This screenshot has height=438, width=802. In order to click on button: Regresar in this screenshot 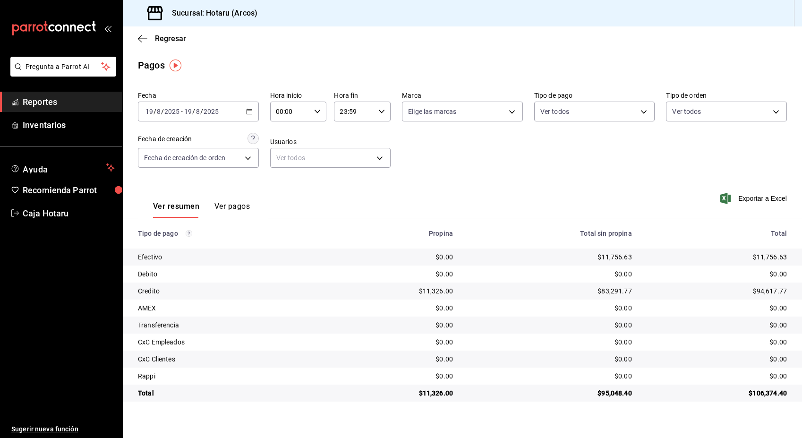, I will do `click(162, 38)`.